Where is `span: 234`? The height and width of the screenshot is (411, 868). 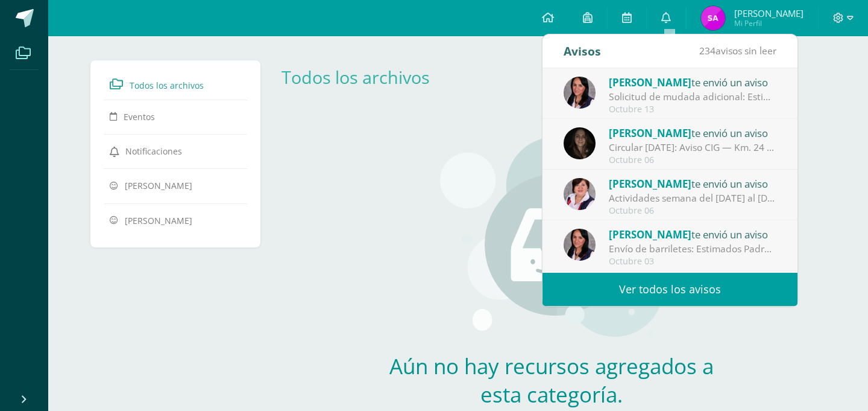
span: 234 is located at coordinates (707, 51).